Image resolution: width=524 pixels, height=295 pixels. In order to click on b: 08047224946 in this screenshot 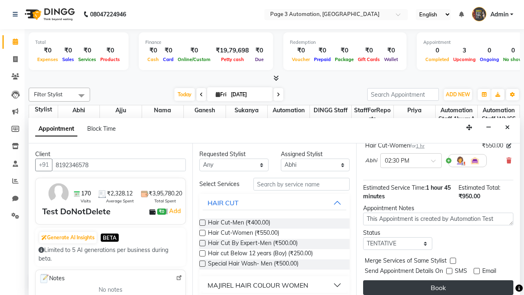, I will do `click(108, 14)`.